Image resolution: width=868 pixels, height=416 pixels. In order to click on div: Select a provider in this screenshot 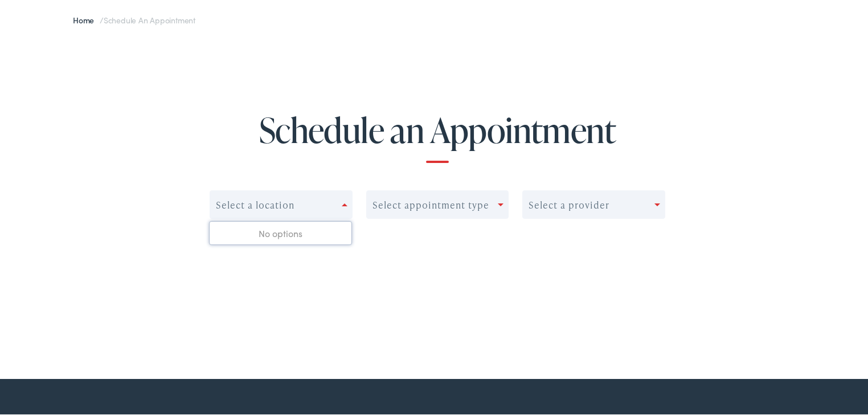, I will do `click(569, 203)`.